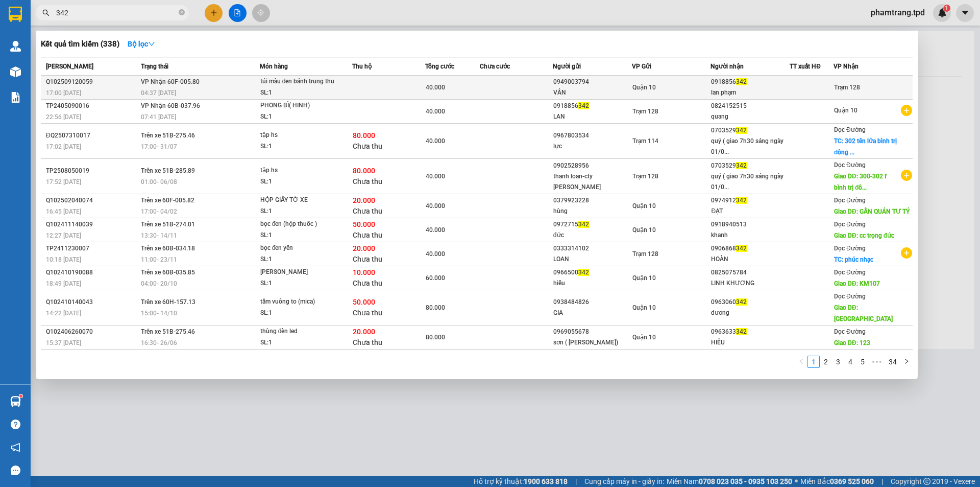 This screenshot has width=980, height=487. I want to click on div: 0969055678, so click(592, 331).